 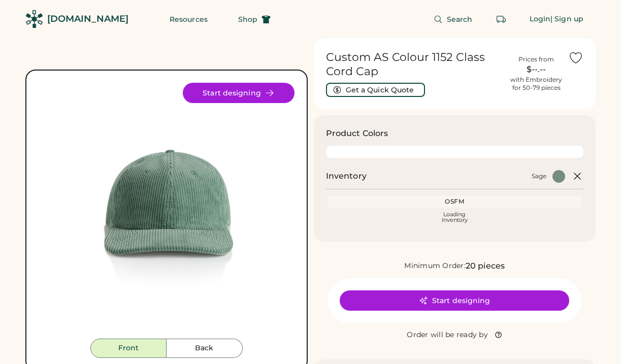 What do you see at coordinates (357, 134) in the screenshot?
I see `h3: Product Colors` at bounding box center [357, 134].